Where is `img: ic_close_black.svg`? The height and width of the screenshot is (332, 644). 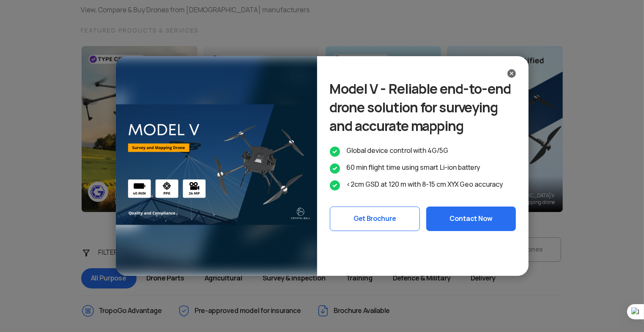
img: ic_close_black.svg is located at coordinates (512, 74).